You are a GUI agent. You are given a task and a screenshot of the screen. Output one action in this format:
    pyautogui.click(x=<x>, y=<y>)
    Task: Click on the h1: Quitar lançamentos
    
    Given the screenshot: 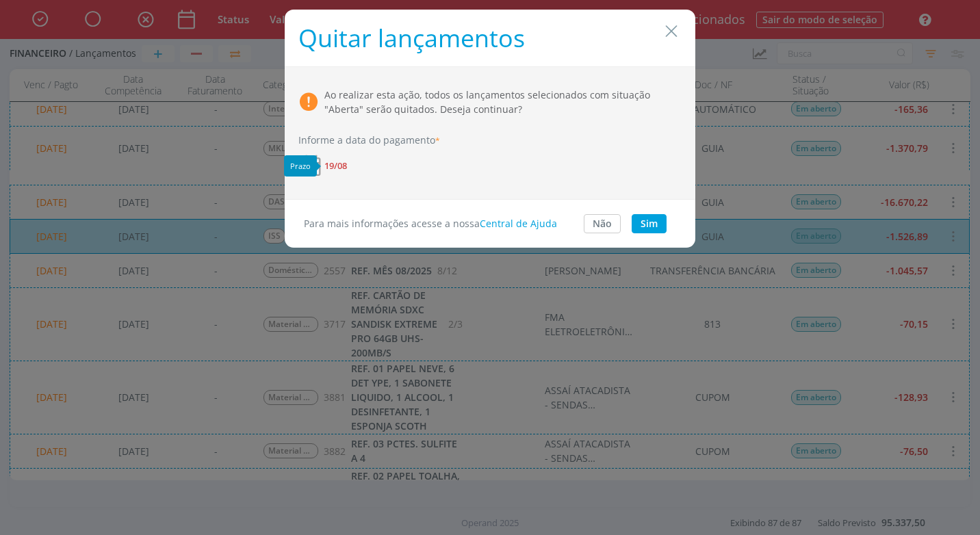 What is the action you would take?
    pyautogui.click(x=490, y=37)
    